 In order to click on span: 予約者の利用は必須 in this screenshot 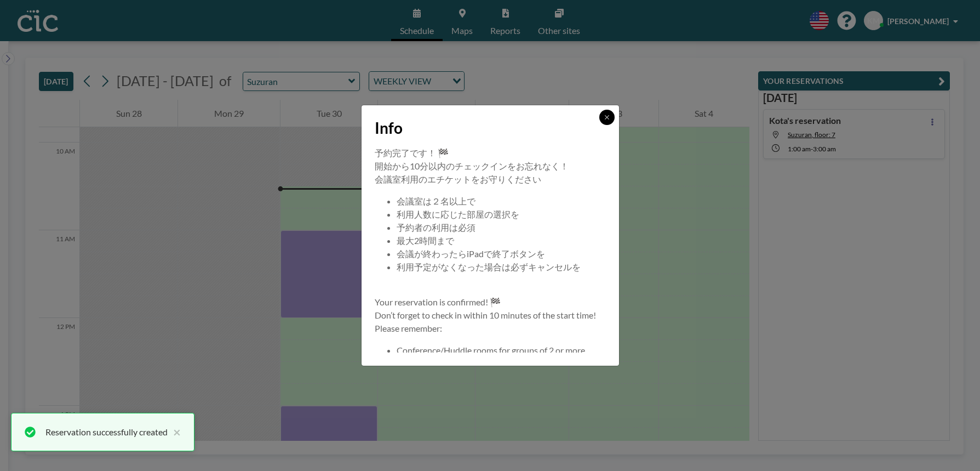, I will do `click(436, 227)`.